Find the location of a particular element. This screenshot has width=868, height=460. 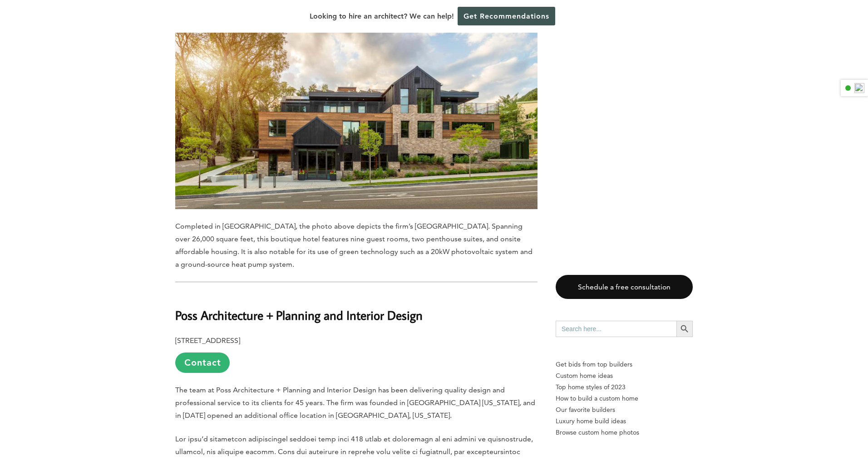

p: Browse custom home photos is located at coordinates (624, 432).